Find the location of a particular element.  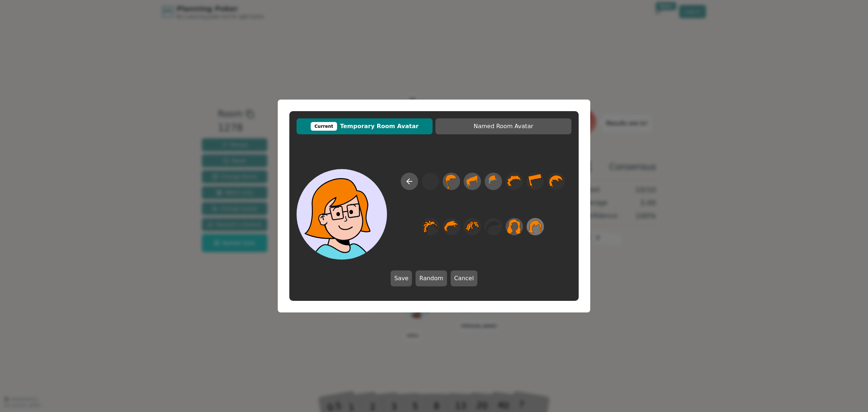

button: Cancel is located at coordinates (463, 278).